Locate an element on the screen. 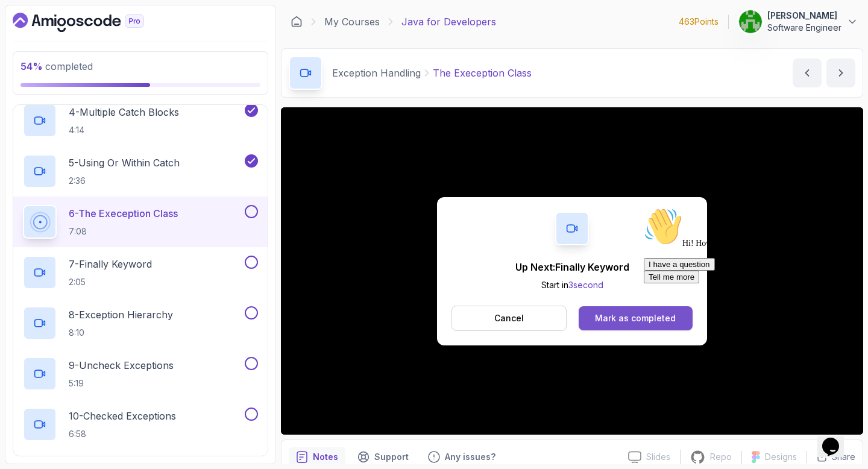 The image size is (868, 469). p: 5 - Using Or Within Catch is located at coordinates (124, 163).